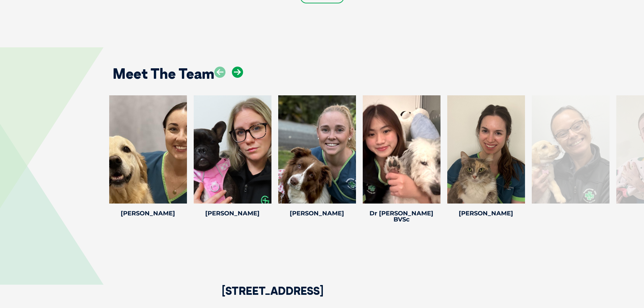  What do you see at coordinates (163, 74) in the screenshot?
I see `h2: Meet The Team` at bounding box center [163, 74].